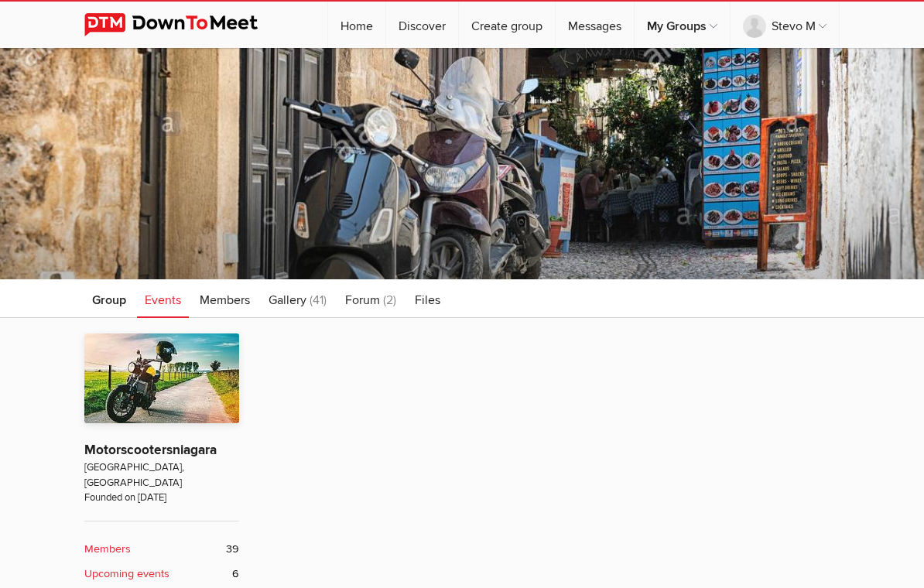  Describe the element at coordinates (162, 574) in the screenshot. I see `a: Upcoming events 6` at that location.